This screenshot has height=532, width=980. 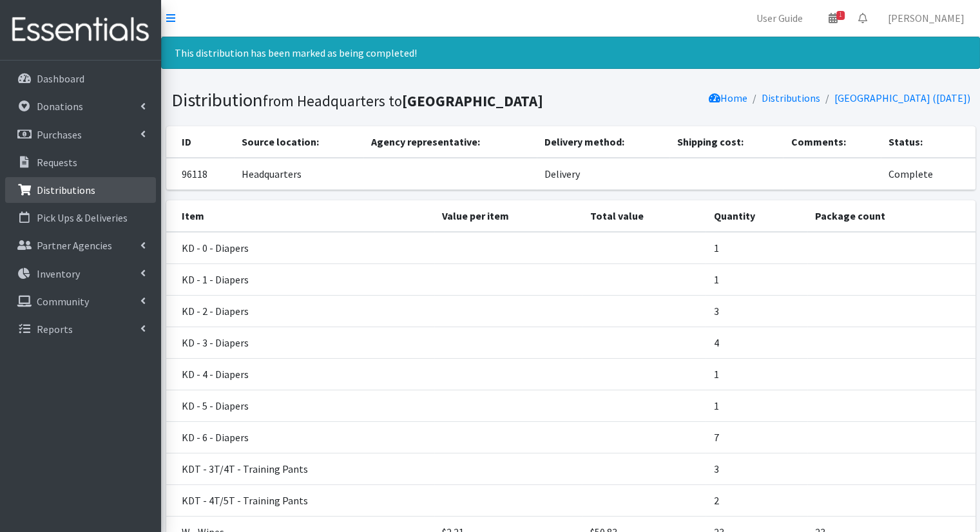 What do you see at coordinates (81, 79) in the screenshot?
I see `a: Dashboard` at bounding box center [81, 79].